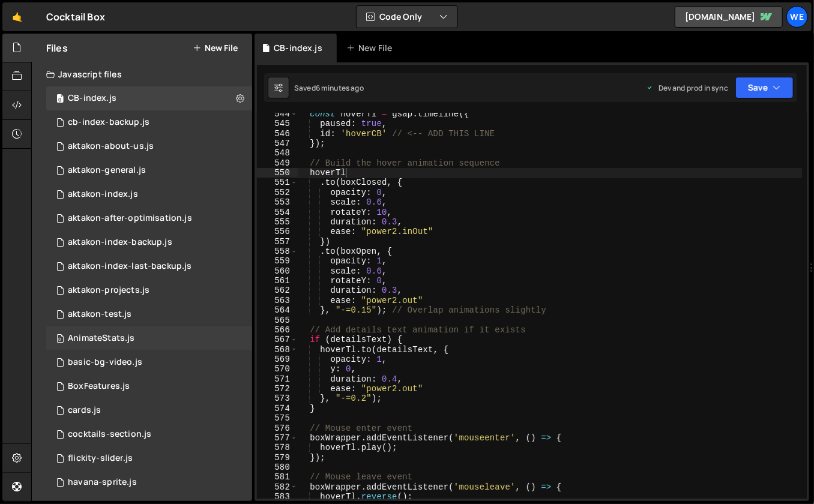 The width and height of the screenshot is (814, 504). I want to click on div: 575, so click(278, 417).